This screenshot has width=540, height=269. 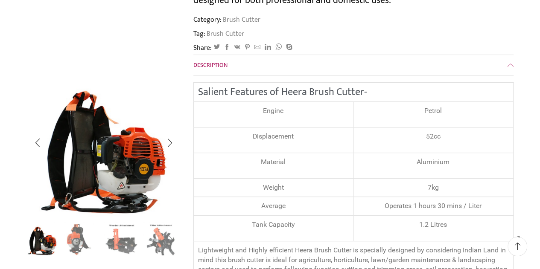 I want to click on p: Aluminium, so click(x=433, y=162).